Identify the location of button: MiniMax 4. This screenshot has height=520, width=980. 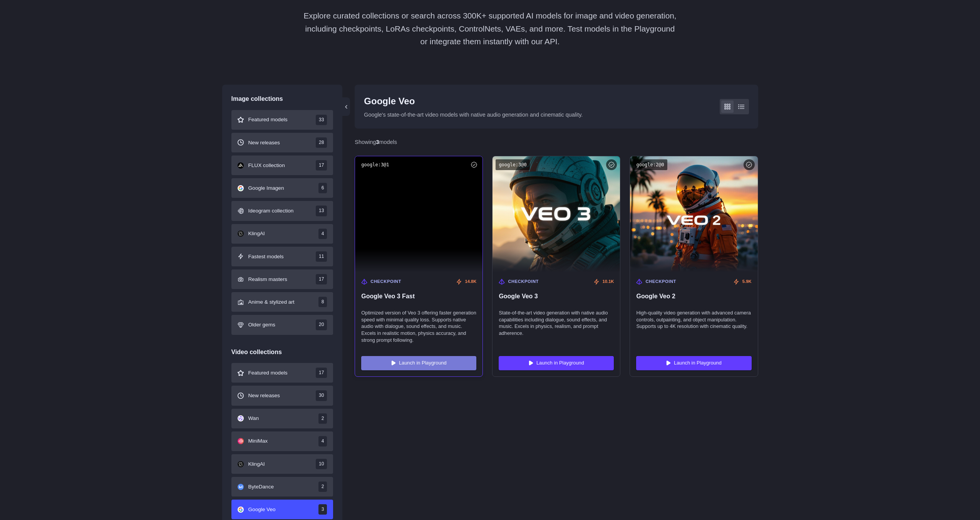
(283, 441).